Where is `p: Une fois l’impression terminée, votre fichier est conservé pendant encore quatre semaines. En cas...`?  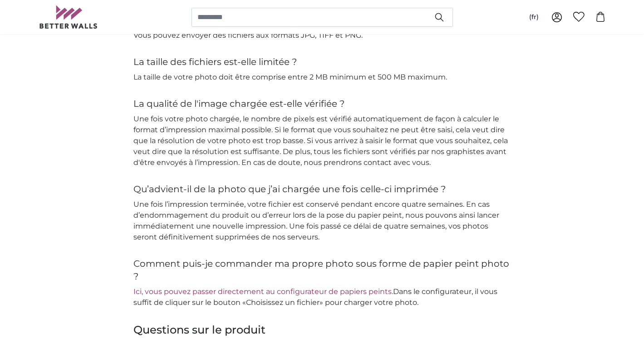
p: Une fois l’impression terminée, votre fichier est conservé pendant encore quatre semaines. En cas... is located at coordinates (322, 220).